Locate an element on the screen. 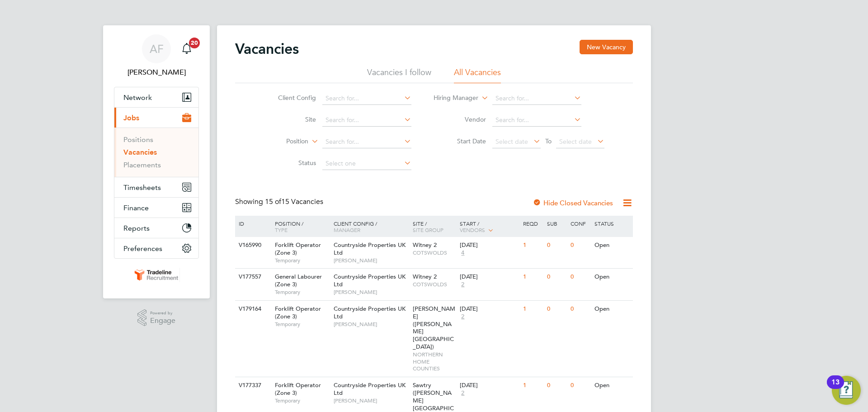 Image resolution: width=868 pixels, height=412 pixels. span: 15 of is located at coordinates (273, 202).